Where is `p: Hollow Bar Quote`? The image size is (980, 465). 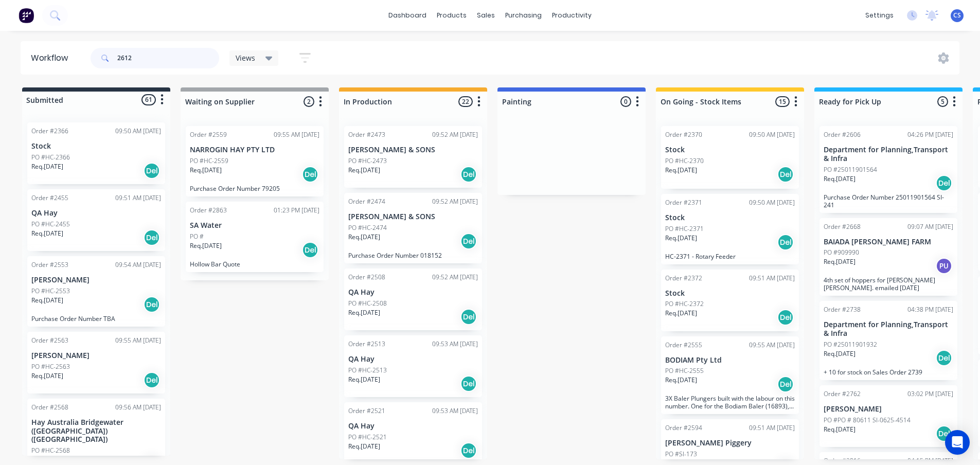 p: Hollow Bar Quote is located at coordinates (255, 264).